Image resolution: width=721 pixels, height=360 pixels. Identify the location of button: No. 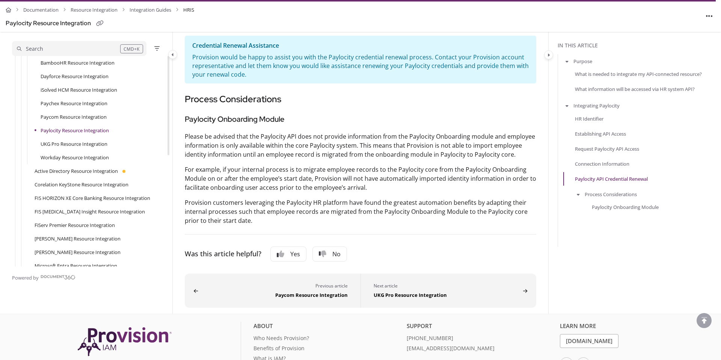
(330, 254).